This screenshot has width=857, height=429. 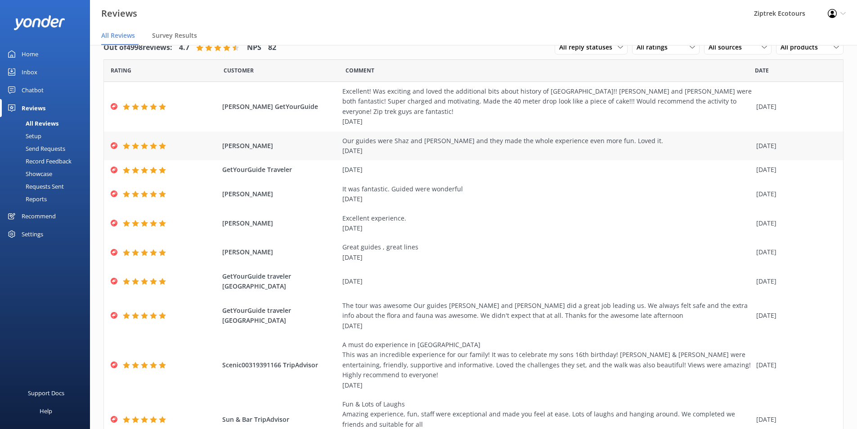 What do you see at coordinates (48, 148) in the screenshot?
I see `a: Send Requests` at bounding box center [48, 148].